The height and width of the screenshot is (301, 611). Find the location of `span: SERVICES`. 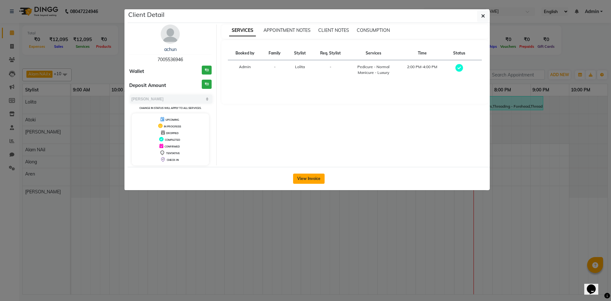

span: SERVICES is located at coordinates (243, 31).